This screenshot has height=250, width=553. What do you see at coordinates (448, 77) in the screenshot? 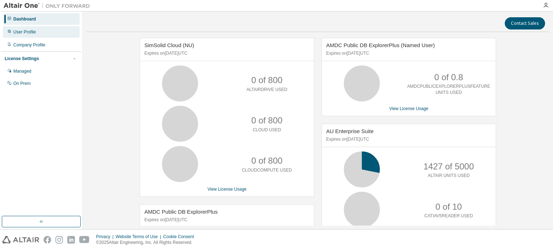
I see `p: 0 of 0.8` at bounding box center [448, 77].